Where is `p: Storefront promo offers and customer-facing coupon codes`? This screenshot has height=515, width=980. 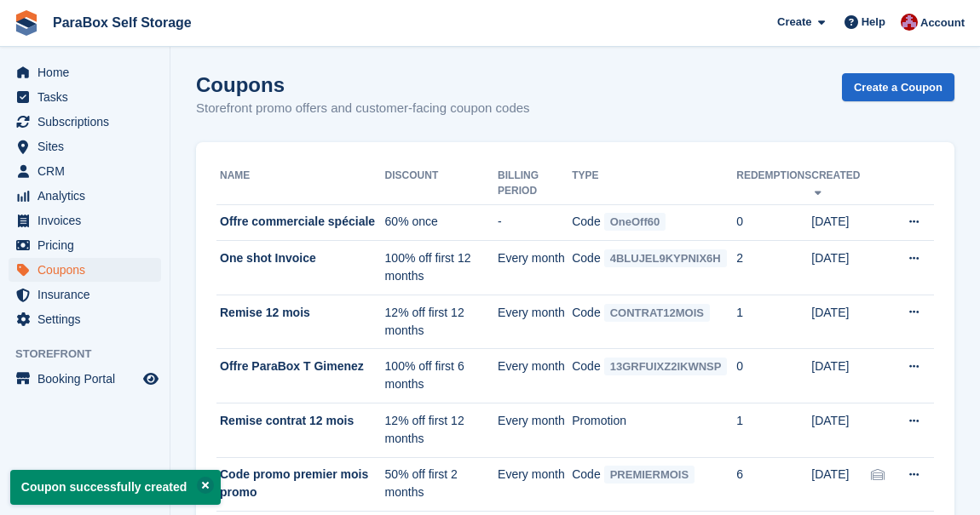
p: Storefront promo offers and customer-facing coupon codes is located at coordinates (363, 108).